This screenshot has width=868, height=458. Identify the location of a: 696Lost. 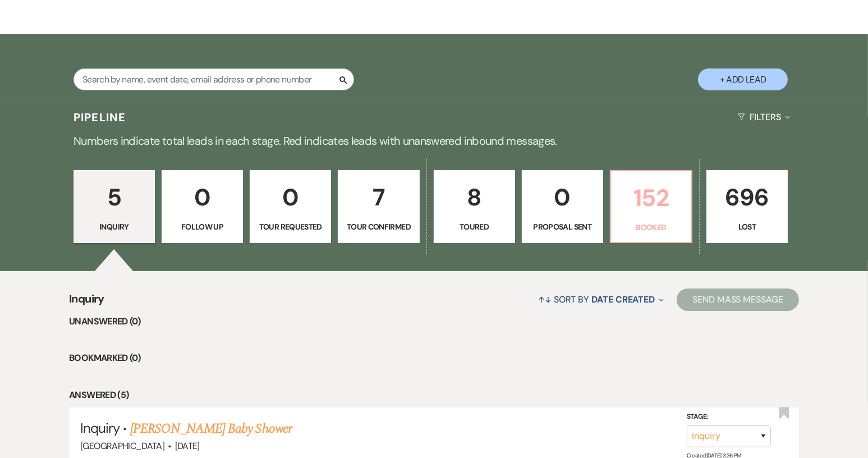
(747, 207).